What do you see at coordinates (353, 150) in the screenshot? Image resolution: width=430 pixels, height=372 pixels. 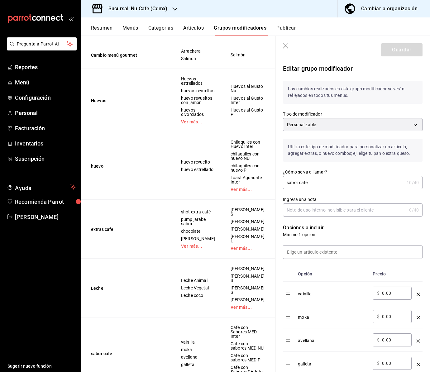 I see `p: Utiliza este tipo de modificador para personalizar un artículo, agregar extras, o nuevo combos; e...` at bounding box center [353, 150].